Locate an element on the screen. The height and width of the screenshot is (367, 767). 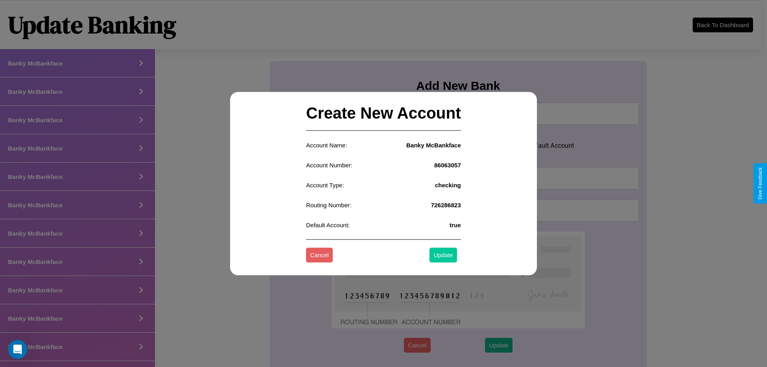
p: Account Number: is located at coordinates (329, 165).